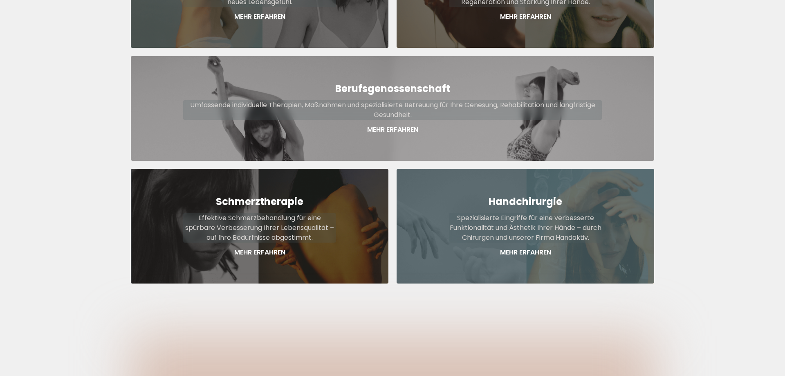  What do you see at coordinates (525, 228) in the screenshot?
I see `p: Spezialisierte Eingriffe für eine verbesserte Funktionalität und Ästhetik Ihrer Hände – durch Chi...` at bounding box center [525, 228].